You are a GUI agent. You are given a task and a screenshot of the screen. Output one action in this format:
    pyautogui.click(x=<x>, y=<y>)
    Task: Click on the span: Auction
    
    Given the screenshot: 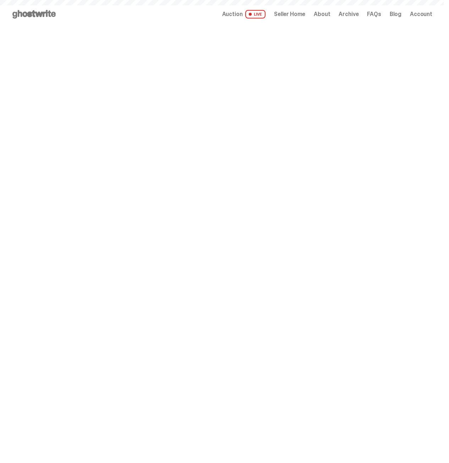 What is the action you would take?
    pyautogui.click(x=233, y=14)
    